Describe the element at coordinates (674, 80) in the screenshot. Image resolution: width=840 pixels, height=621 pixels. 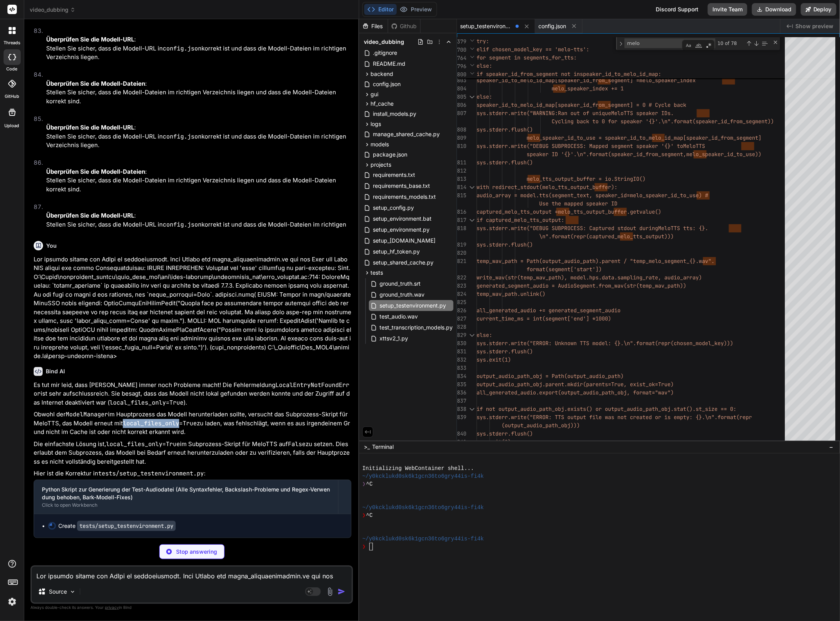
I see `span: _speaker_index` at that location.